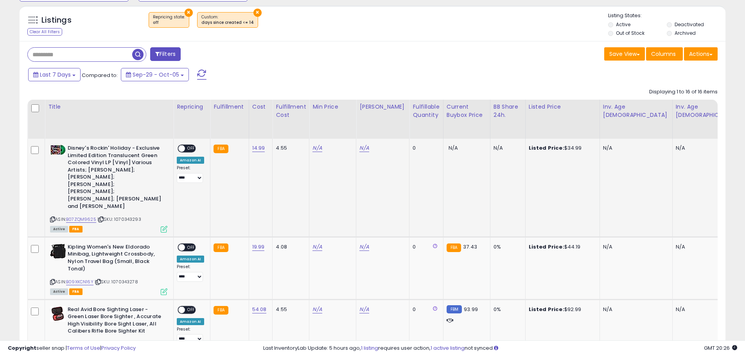 This screenshot has width=745, height=356. I want to click on span: Compared to:, so click(100, 75).